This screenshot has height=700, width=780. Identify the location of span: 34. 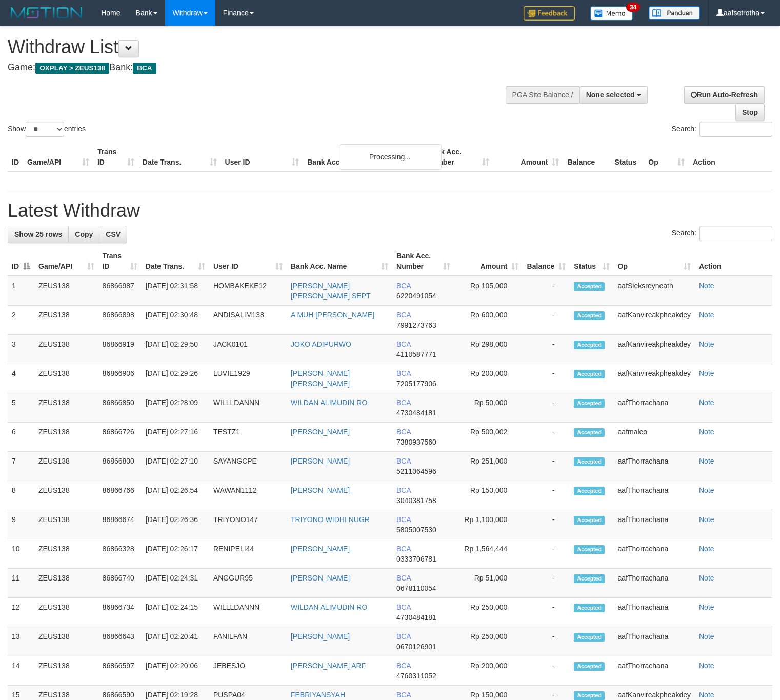
(633, 7).